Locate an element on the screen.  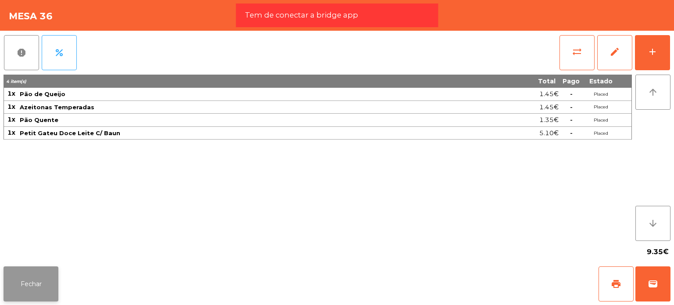
span: Petit Gateu Doce Leite C/ Baun is located at coordinates (70, 133).